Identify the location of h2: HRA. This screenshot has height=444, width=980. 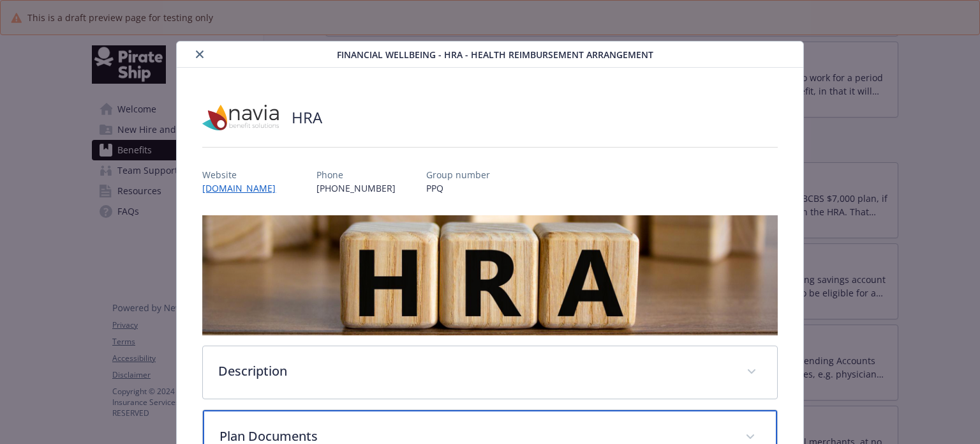
(307, 118).